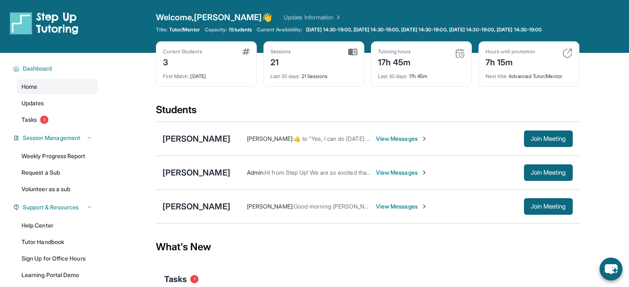  What do you see at coordinates (497, 76) in the screenshot?
I see `span: Next title :` at bounding box center [497, 76].